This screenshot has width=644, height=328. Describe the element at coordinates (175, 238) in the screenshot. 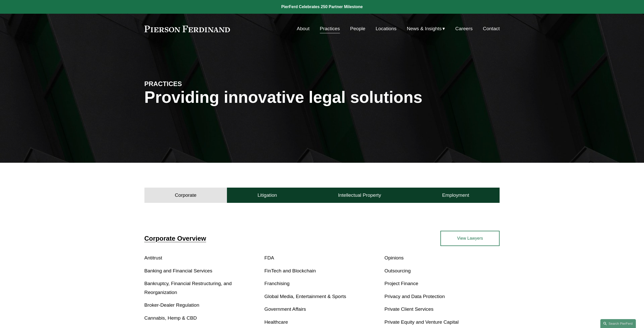

I see `a: Corporate Overview` at that location.